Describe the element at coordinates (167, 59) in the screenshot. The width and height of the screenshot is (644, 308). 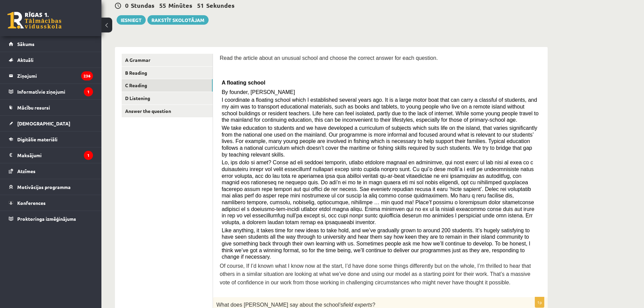
I see `a: A Grammar` at that location.